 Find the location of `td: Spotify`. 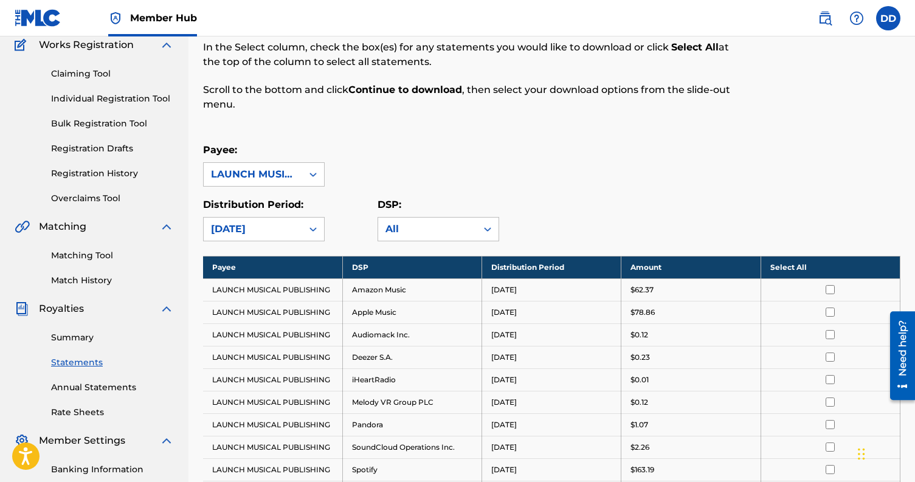

td: Spotify is located at coordinates (412, 469).